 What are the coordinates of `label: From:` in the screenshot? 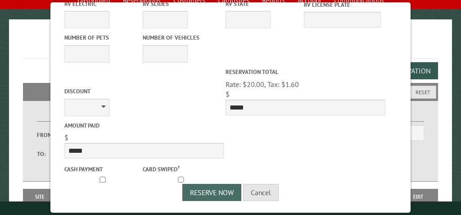 It's located at (49, 134).